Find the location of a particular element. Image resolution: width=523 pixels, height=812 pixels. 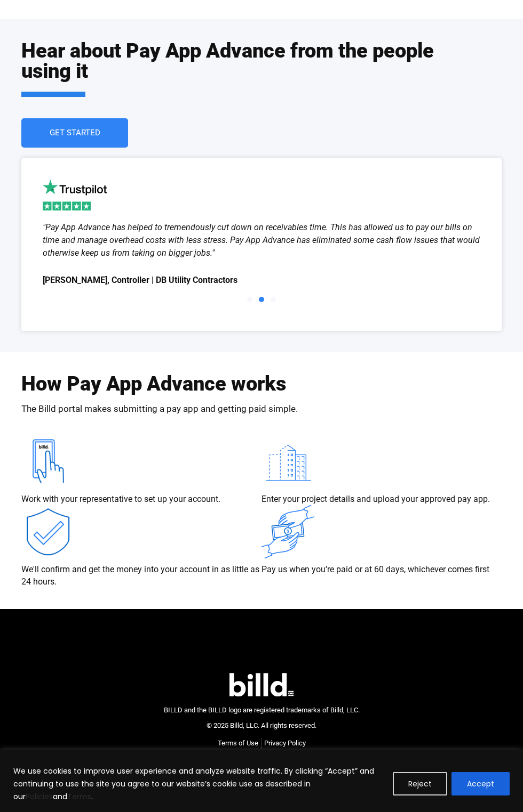

div: Slides is located at coordinates (262, 266).